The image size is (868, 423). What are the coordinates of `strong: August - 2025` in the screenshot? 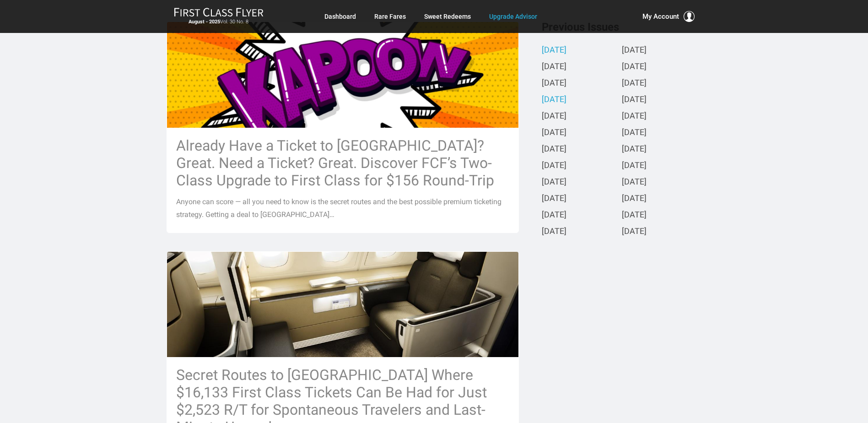 It's located at (204, 22).